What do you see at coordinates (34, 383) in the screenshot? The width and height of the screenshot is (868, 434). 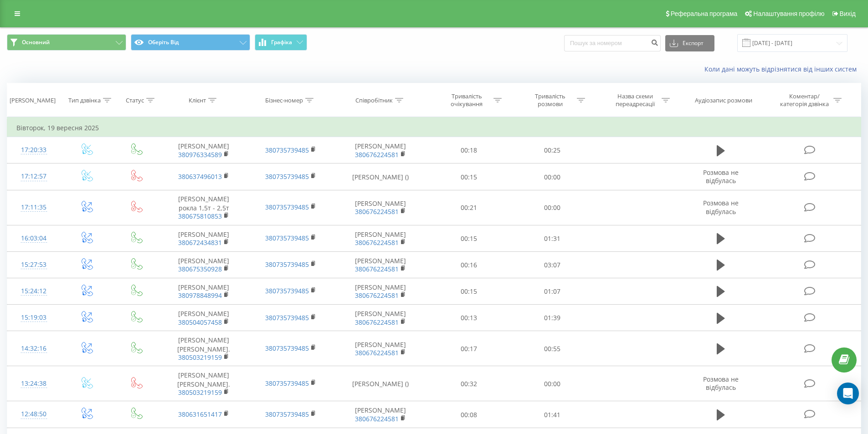 I see `font: 13:24:38` at bounding box center [34, 383].